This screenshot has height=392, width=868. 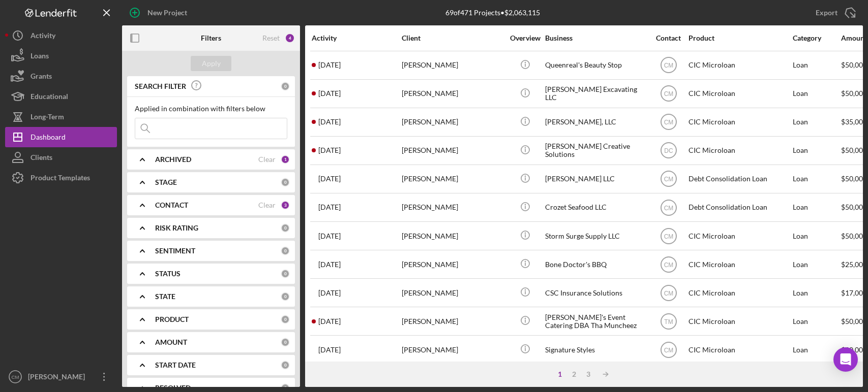 I want to click on b: Filters, so click(x=211, y=38).